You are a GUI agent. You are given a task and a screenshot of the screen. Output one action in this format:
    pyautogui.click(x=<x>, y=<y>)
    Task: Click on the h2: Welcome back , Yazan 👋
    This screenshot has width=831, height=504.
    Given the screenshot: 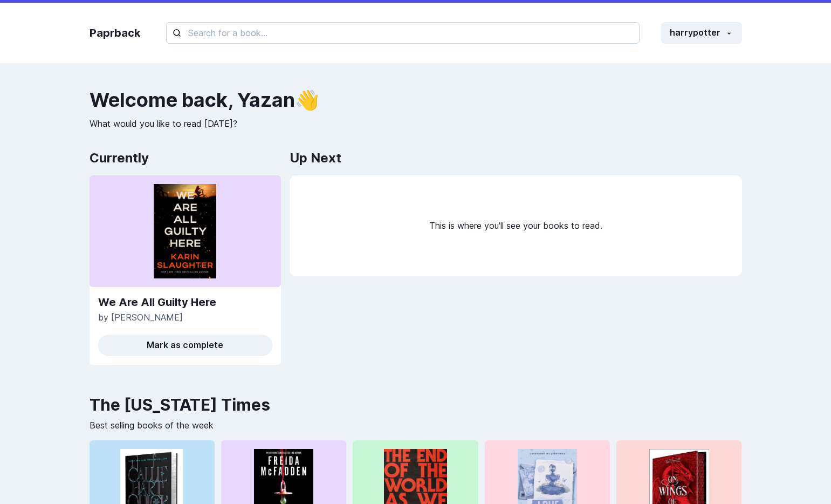 What is the action you would take?
    pyautogui.click(x=415, y=100)
    